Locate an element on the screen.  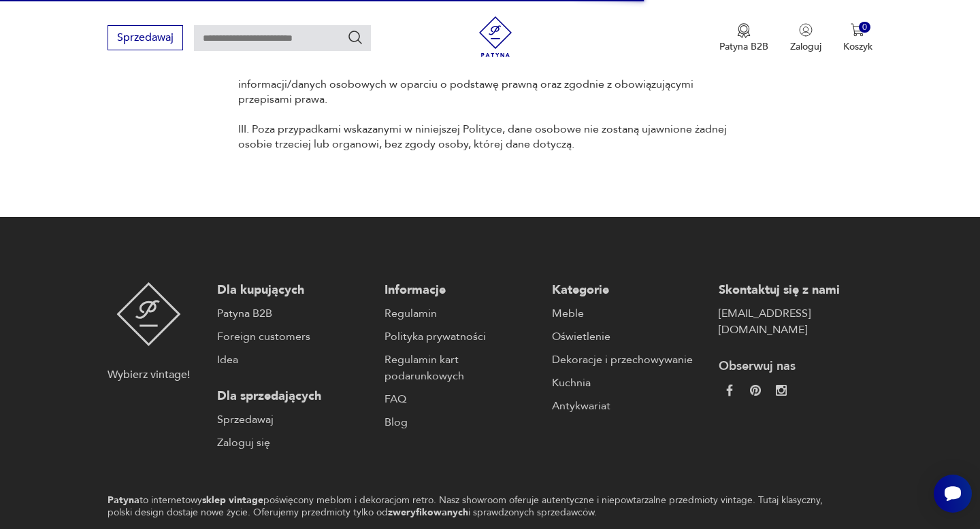
a: Idea is located at coordinates (294, 360).